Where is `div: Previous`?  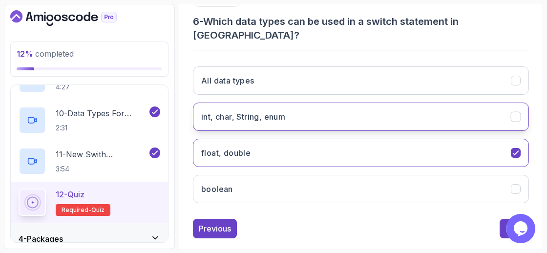
div: Previous is located at coordinates (215, 229).